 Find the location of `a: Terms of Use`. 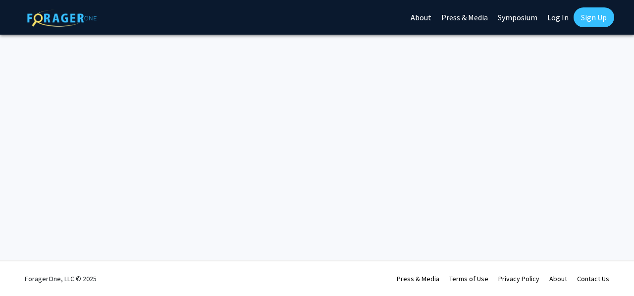

a: Terms of Use is located at coordinates (469, 279).